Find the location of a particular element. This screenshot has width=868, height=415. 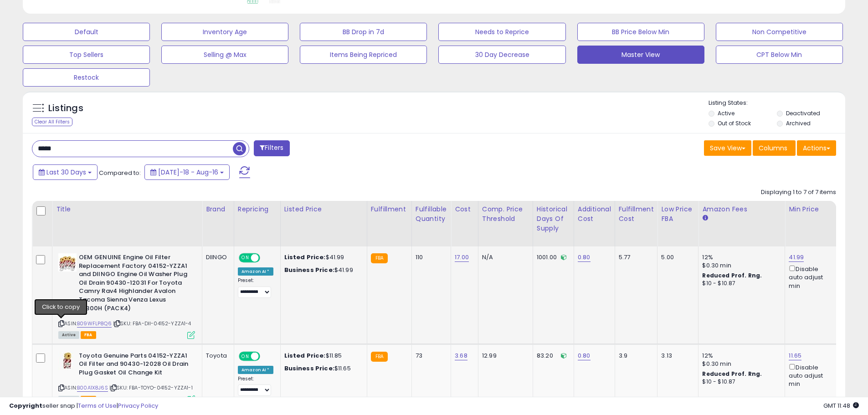

div: 5.77 is located at coordinates (635, 257).